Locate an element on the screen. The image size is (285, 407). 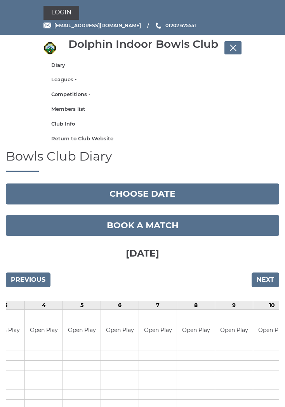
td: 4 is located at coordinates (44, 305).